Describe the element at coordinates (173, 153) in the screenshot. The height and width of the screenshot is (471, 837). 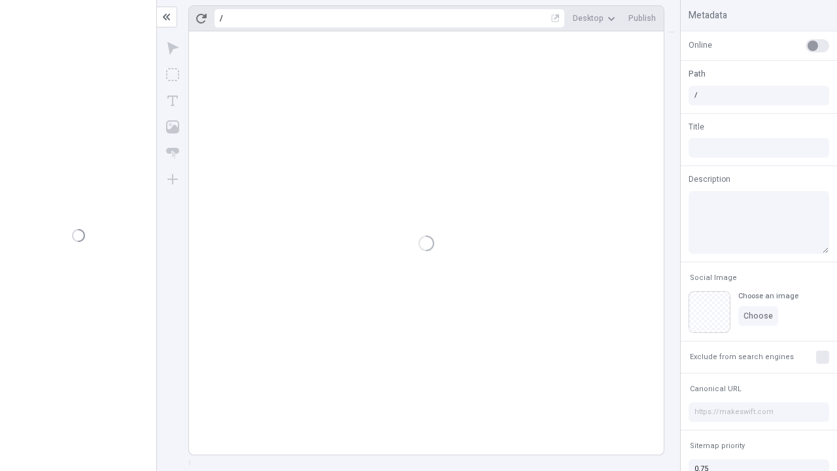
I see `button: Button` at that location.